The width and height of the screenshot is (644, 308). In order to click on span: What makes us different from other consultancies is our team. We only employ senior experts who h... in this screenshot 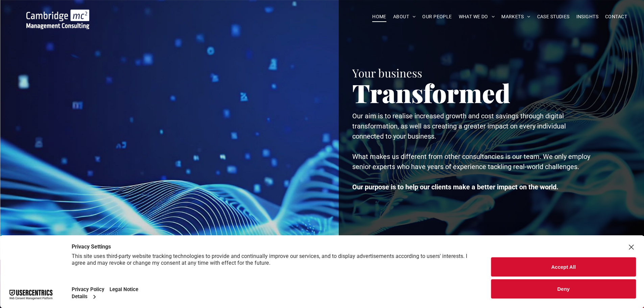, I will do `click(471, 162)`.